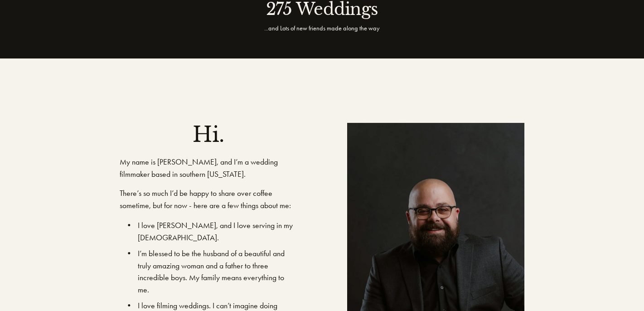 Image resolution: width=644 pixels, height=311 pixels. What do you see at coordinates (208, 199) in the screenshot?
I see `p: There’s so much I’d be happy to share over coffee sometime, but for now - here are a few things a...` at bounding box center [208, 199].